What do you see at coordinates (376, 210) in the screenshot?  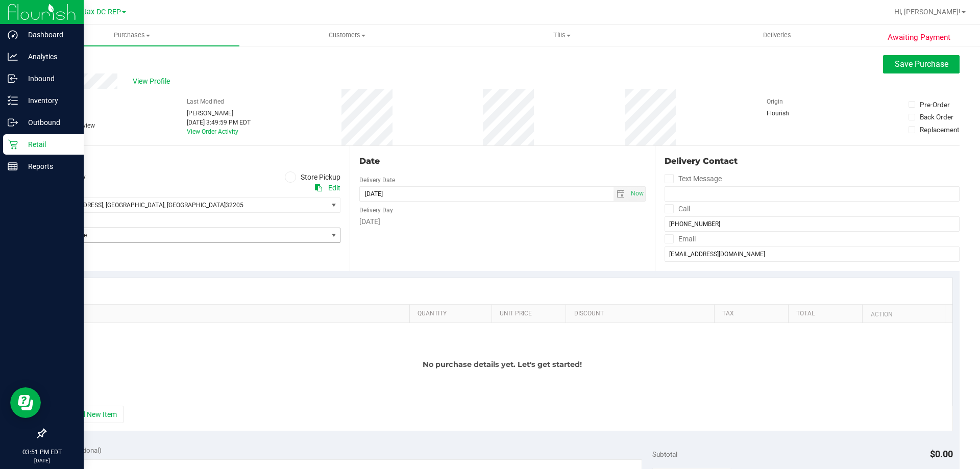 I see `label: Delivery Day` at bounding box center [376, 210].